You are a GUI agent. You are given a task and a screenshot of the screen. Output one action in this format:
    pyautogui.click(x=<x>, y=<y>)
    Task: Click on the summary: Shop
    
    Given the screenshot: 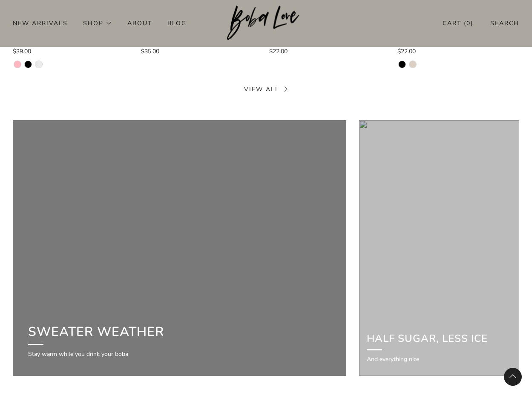 What is the action you would take?
    pyautogui.click(x=98, y=23)
    